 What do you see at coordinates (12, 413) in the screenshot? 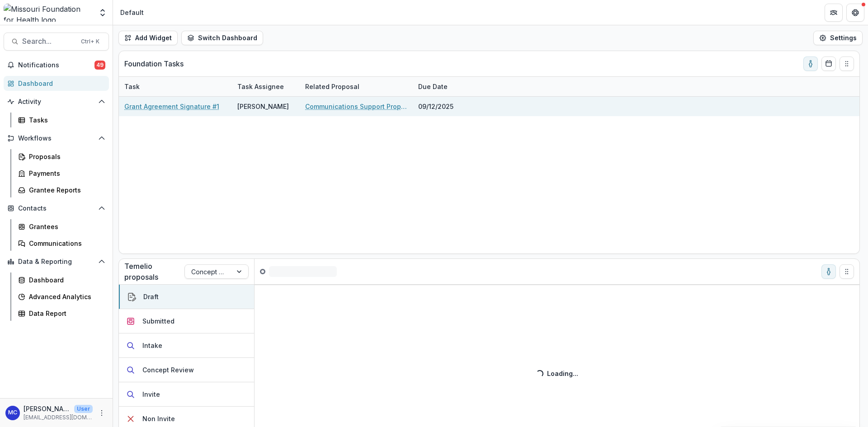
I see `div: Molly Crisp` at bounding box center [12, 413].